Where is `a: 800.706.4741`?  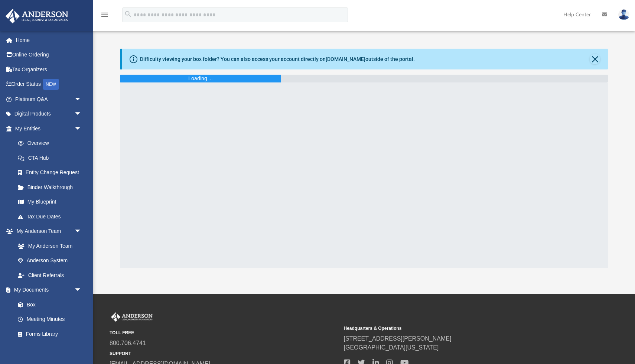
a: 800.706.4741 is located at coordinates (128, 343).